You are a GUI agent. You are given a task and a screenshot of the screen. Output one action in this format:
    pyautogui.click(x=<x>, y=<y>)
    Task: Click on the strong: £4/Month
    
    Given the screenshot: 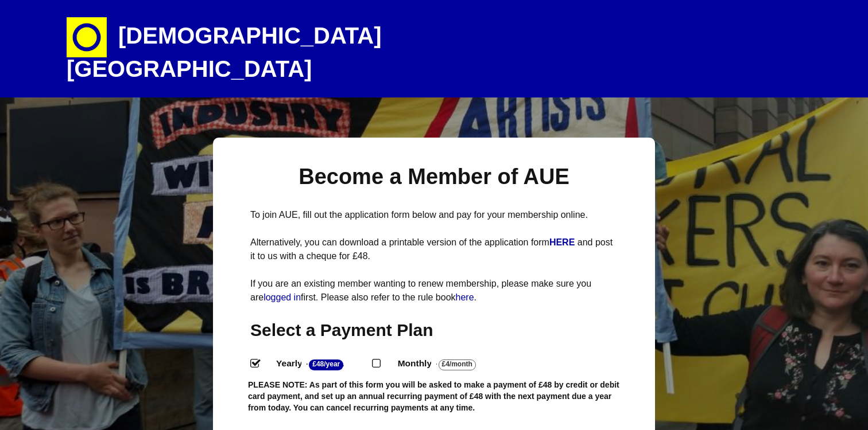 What is the action you would take?
    pyautogui.click(x=457, y=365)
    